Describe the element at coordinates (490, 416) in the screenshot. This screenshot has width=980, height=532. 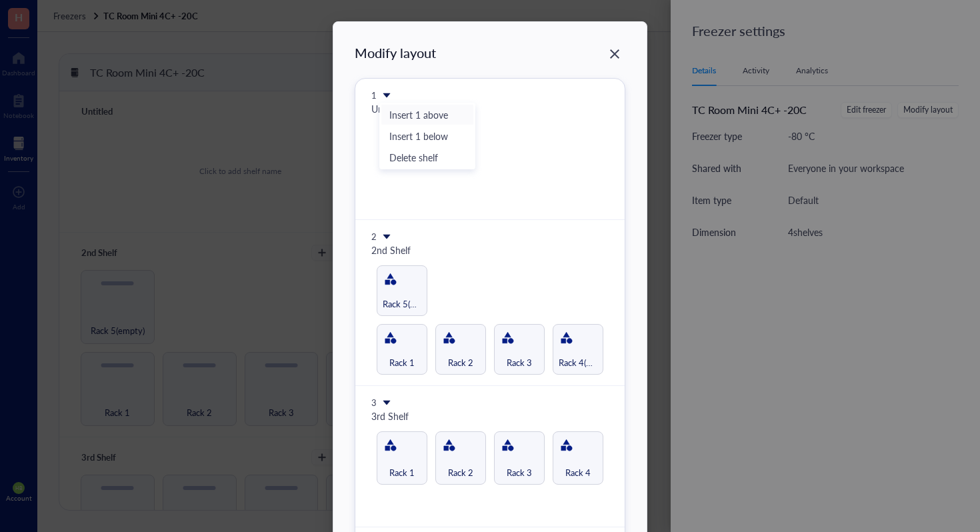
I see `div: 3rd Shelf` at that location.